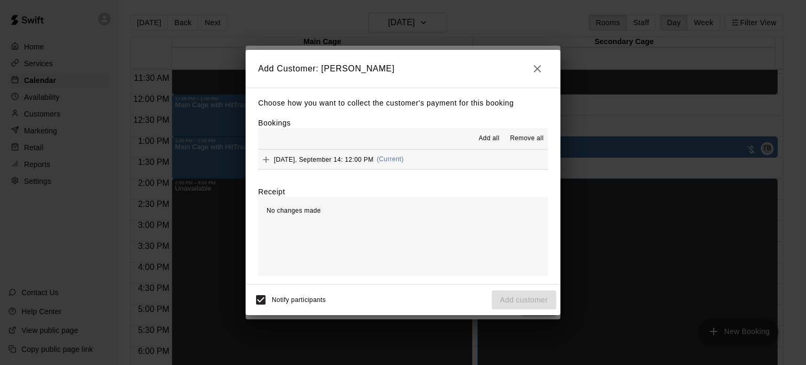 Image resolution: width=806 pixels, height=365 pixels. What do you see at coordinates (527, 138) in the screenshot?
I see `button: Remove all` at bounding box center [527, 138].